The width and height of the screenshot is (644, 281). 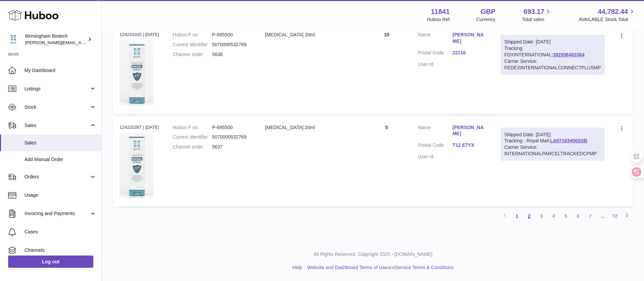 I want to click on a: Service Terms & Conditions, so click(x=424, y=268).